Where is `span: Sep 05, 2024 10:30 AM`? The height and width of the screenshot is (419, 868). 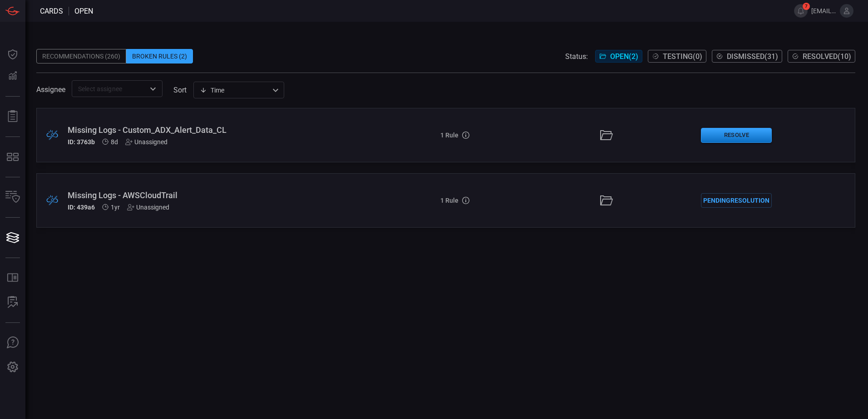 span: Sep 05, 2024 10:30 AM is located at coordinates (115, 208).